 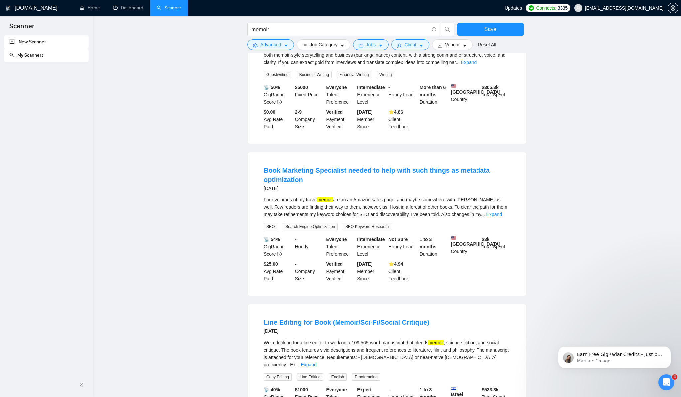 I want to click on button: settingAdvancedcaret-down, so click(x=271, y=45).